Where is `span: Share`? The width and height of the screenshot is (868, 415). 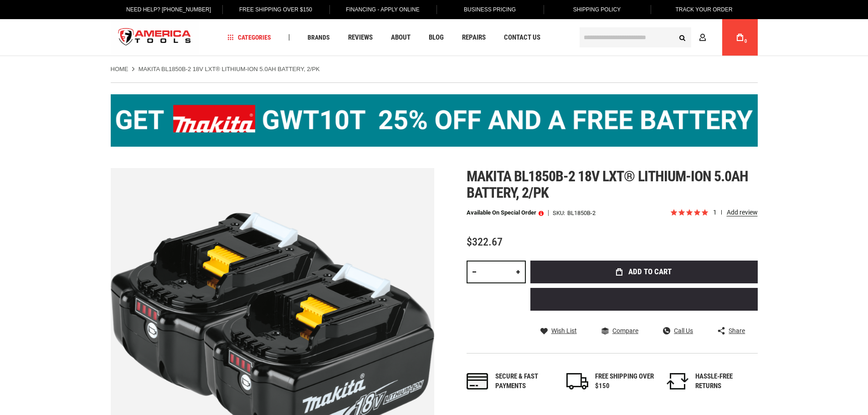 span: Share is located at coordinates (737, 331).